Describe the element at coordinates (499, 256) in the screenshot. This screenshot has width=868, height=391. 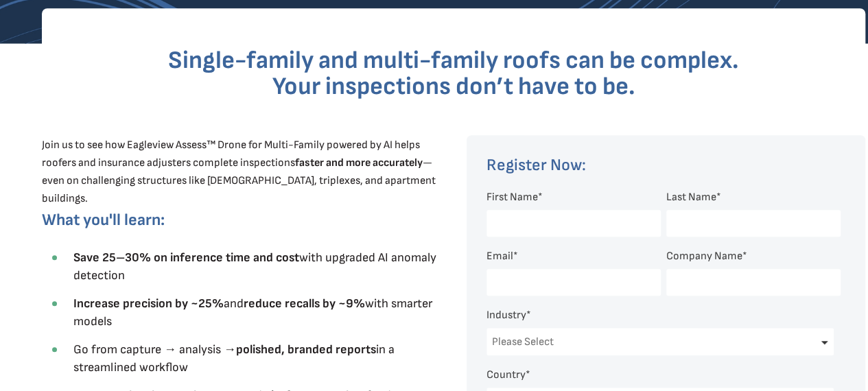
I see `span: Email` at that location.